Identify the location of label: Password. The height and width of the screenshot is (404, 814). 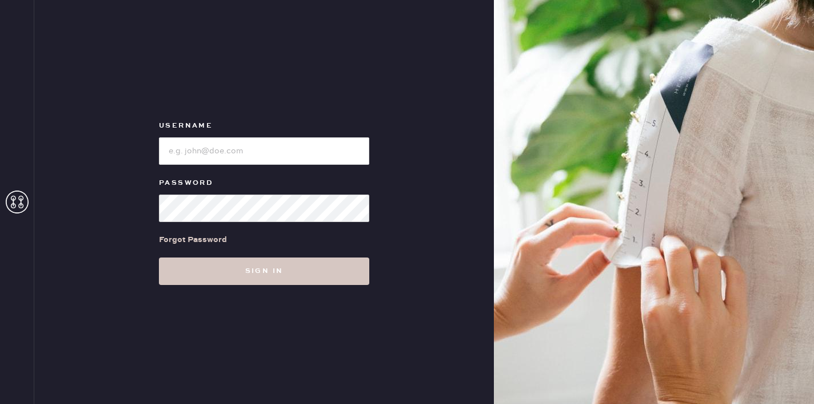
(264, 183).